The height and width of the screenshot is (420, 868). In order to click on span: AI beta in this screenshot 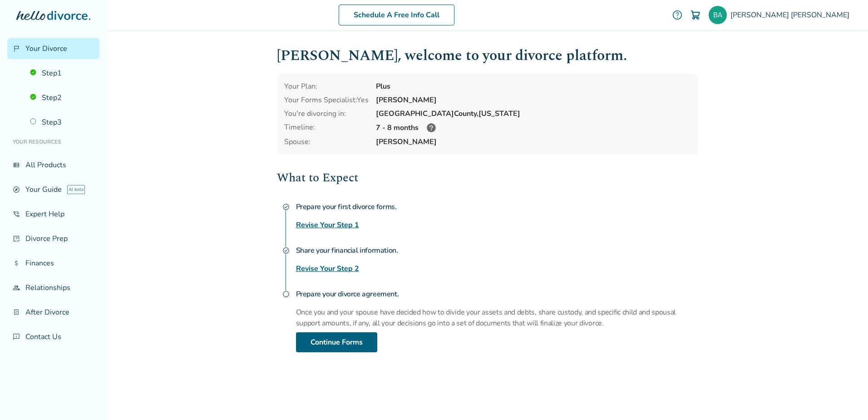, I will do `click(76, 189)`.